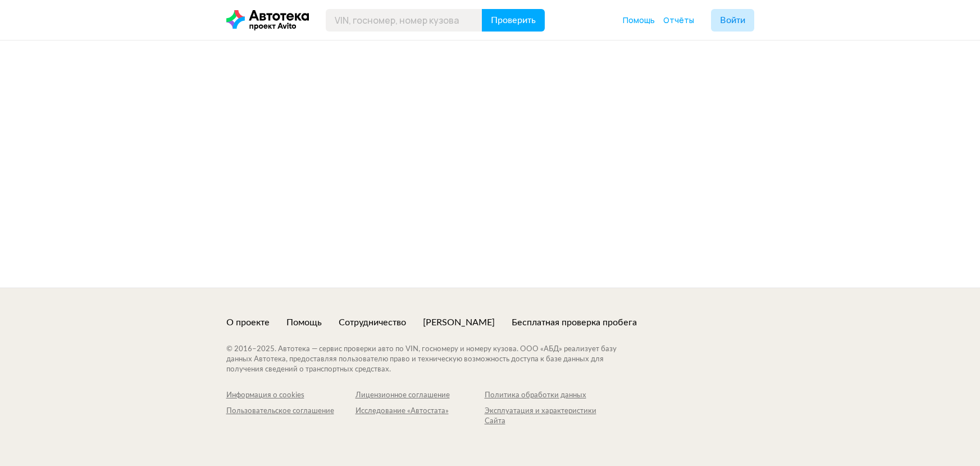  Describe the element at coordinates (304, 322) in the screenshot. I see `div: Помощь` at that location.